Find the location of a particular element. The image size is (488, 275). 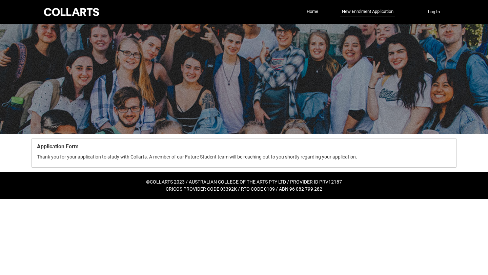

a: New Enrolment Application is located at coordinates (368, 12).